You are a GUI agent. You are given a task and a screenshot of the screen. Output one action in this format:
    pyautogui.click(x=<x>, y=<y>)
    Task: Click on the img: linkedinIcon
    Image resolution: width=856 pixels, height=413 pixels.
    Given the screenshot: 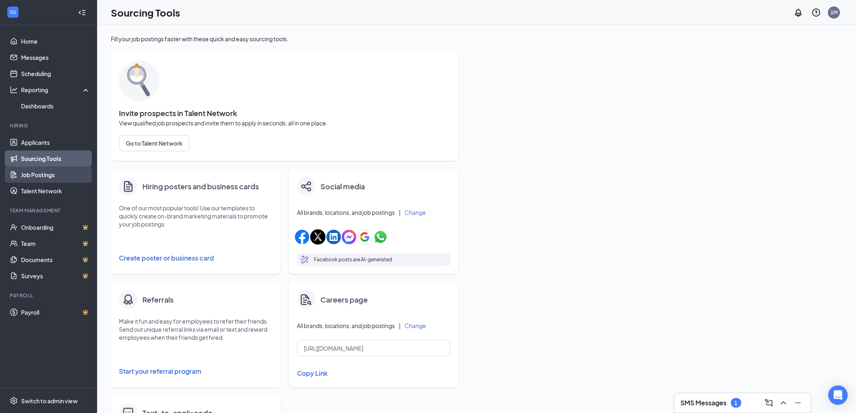 What is the action you would take?
    pyautogui.click(x=334, y=237)
    